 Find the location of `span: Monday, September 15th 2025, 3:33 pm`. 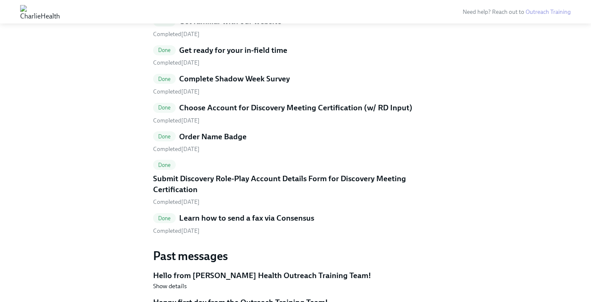

span: Monday, September 15th 2025, 3:33 pm is located at coordinates (176, 231).